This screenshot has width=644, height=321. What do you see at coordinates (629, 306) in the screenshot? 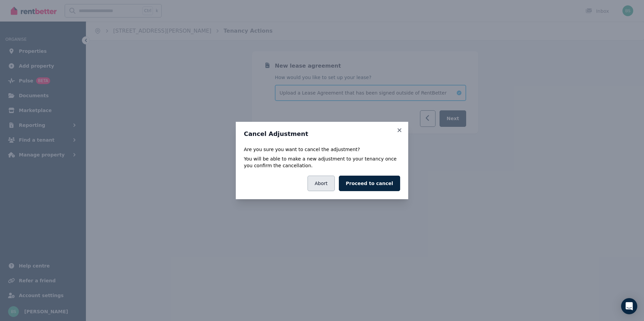
I see `div: Open Intercom Messenger` at bounding box center [629, 306].